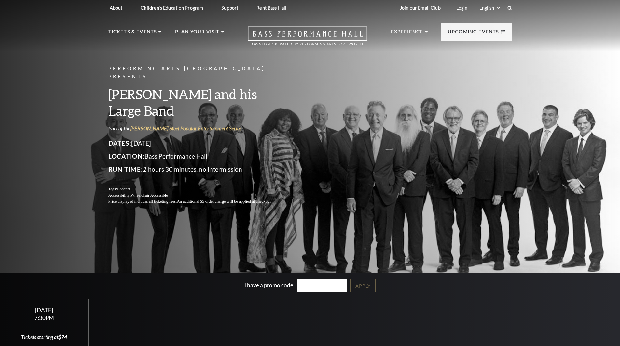 Image resolution: width=620 pixels, height=346 pixels. What do you see at coordinates (271, 8) in the screenshot?
I see `p: Rent Bass Hall` at bounding box center [271, 8].